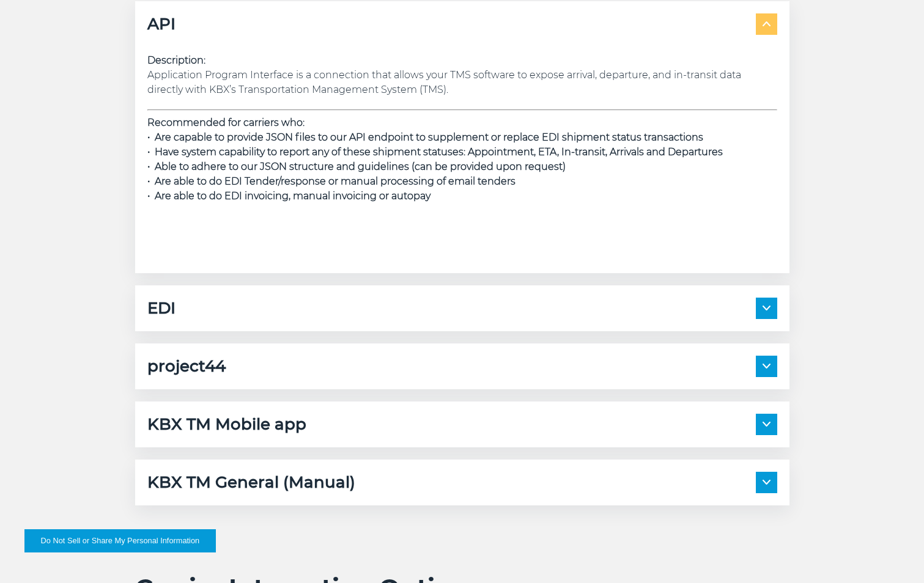  I want to click on span: • Are able to do EDI Tender/response or manual processing of email tenders, so click(331, 181).